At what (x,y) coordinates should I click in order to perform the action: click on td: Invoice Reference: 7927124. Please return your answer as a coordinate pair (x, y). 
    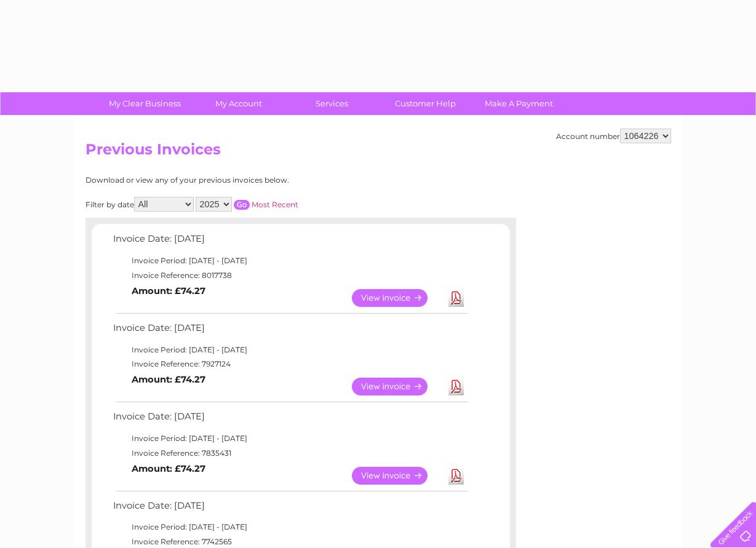
    Looking at the image, I should click on (290, 364).